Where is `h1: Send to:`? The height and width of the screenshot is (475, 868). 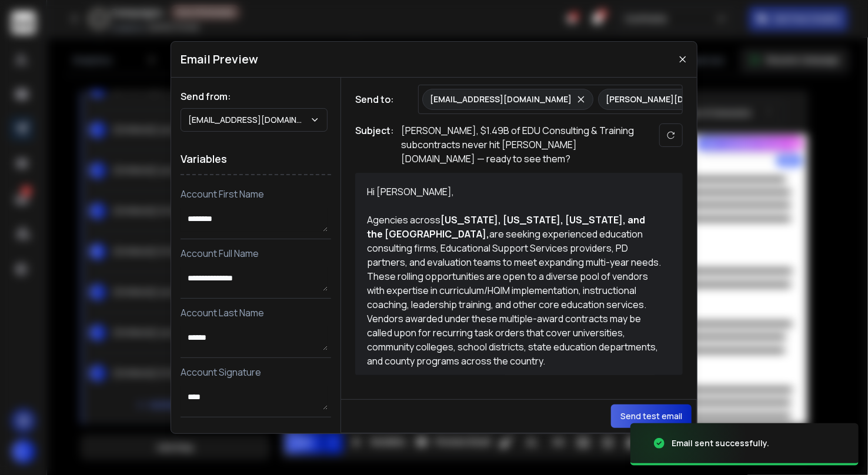
h1: Send to: is located at coordinates (378, 100).